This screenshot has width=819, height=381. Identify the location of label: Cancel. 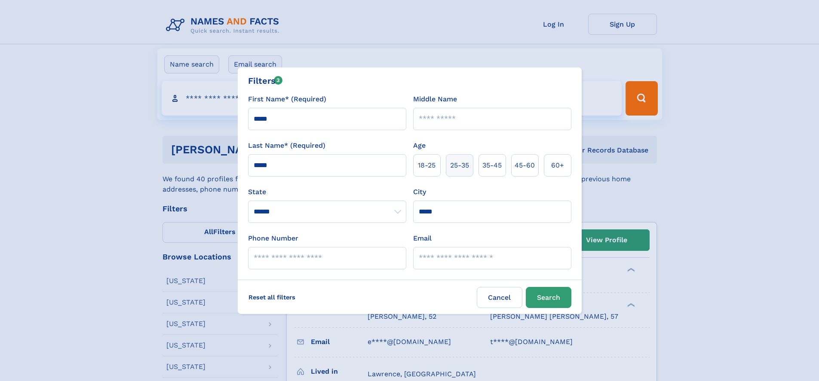
(500, 297).